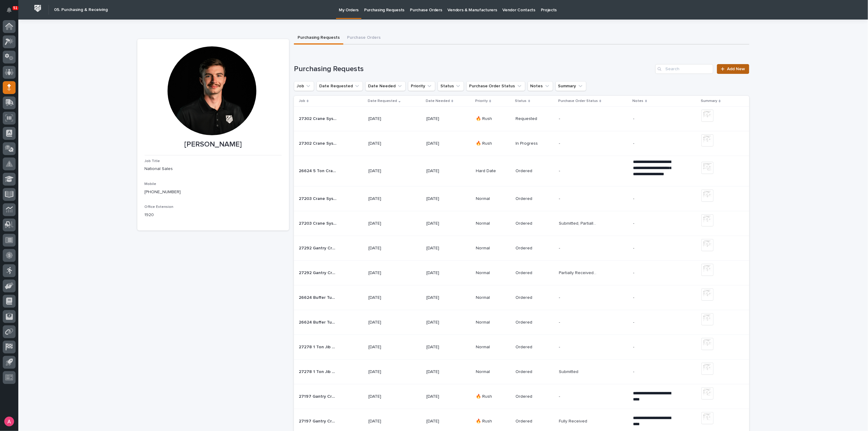 The width and height of the screenshot is (868, 431). What do you see at coordinates (684, 69) in the screenshot?
I see `input: Search` at bounding box center [684, 69].